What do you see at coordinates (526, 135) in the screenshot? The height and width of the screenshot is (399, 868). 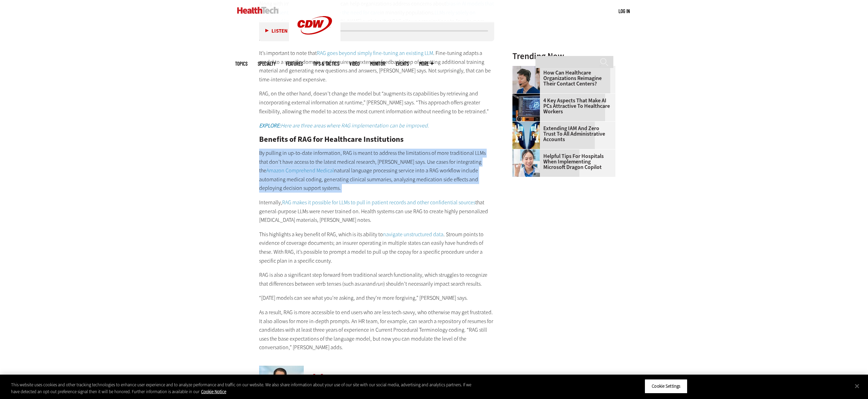 I see `img: abstract image of woman with pixelated face` at bounding box center [526, 135].